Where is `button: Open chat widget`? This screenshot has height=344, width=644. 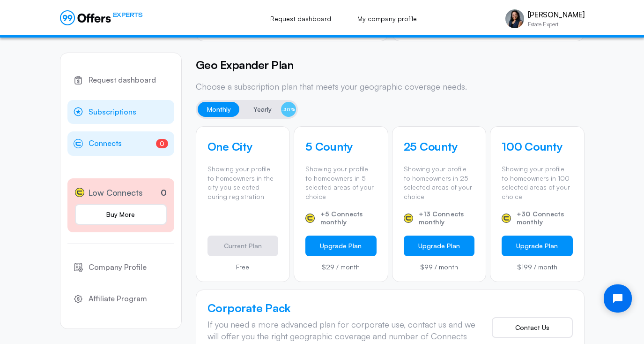
button: Open chat widget is located at coordinates (22, 22).